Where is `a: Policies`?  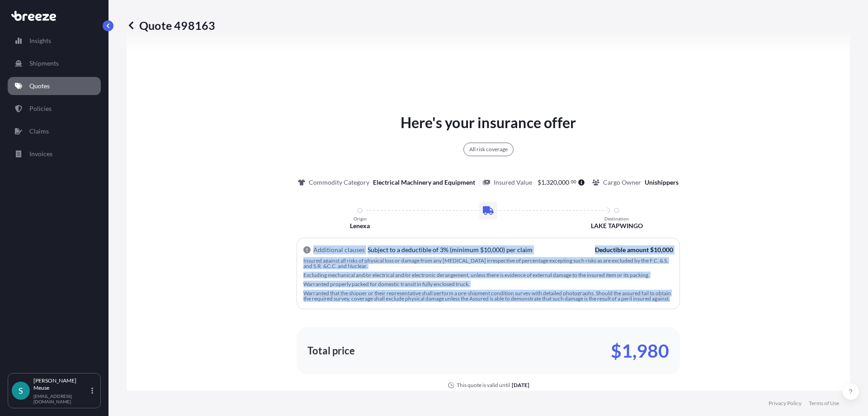
a: Policies is located at coordinates (54, 108).